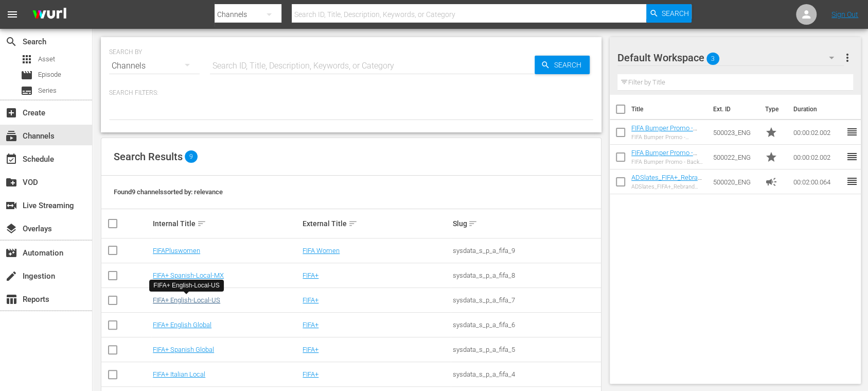 The image size is (868, 391). I want to click on div: FIFA Bumper Promo - Welcome Back (EN), so click(668, 137).